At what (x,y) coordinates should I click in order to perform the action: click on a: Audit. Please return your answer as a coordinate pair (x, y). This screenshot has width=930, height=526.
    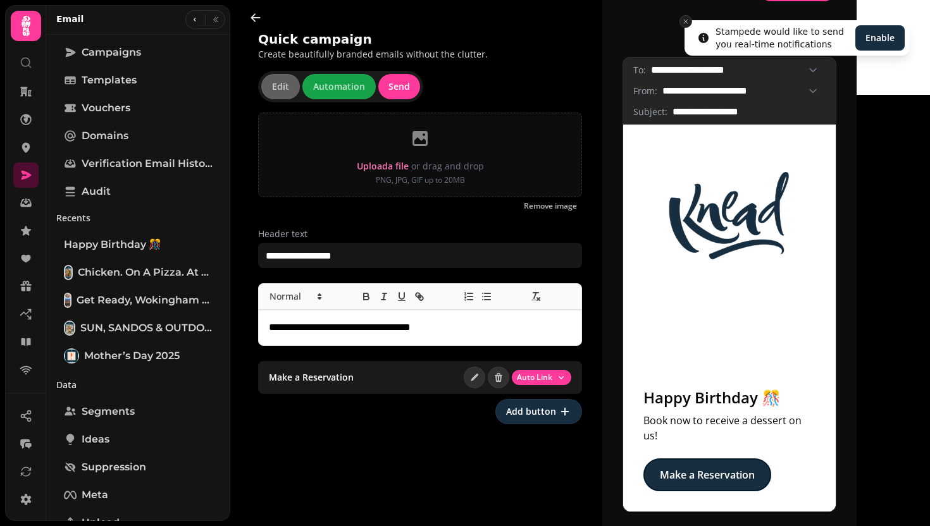
    Looking at the image, I should click on (138, 192).